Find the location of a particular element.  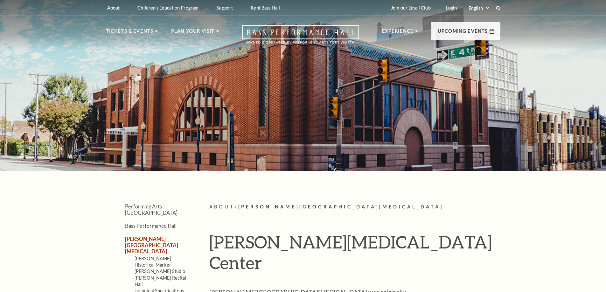

p: Tickets & Events is located at coordinates (130, 33).